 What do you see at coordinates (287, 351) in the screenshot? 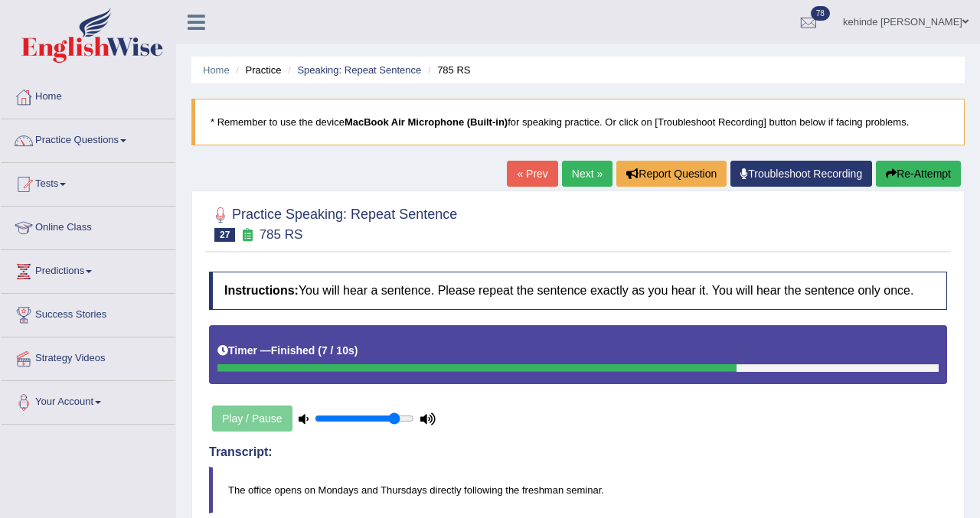
I see `h5: Timer —` at bounding box center [287, 351].